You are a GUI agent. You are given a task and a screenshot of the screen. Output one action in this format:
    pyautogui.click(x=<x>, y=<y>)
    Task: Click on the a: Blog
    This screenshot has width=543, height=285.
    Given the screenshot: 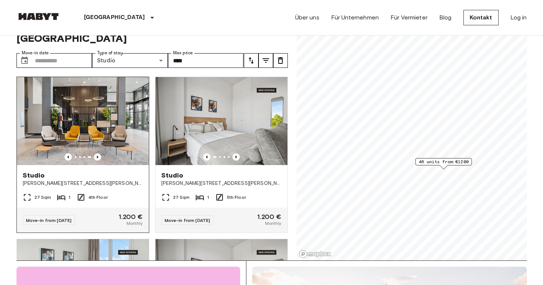 What is the action you would take?
    pyautogui.click(x=446, y=18)
    